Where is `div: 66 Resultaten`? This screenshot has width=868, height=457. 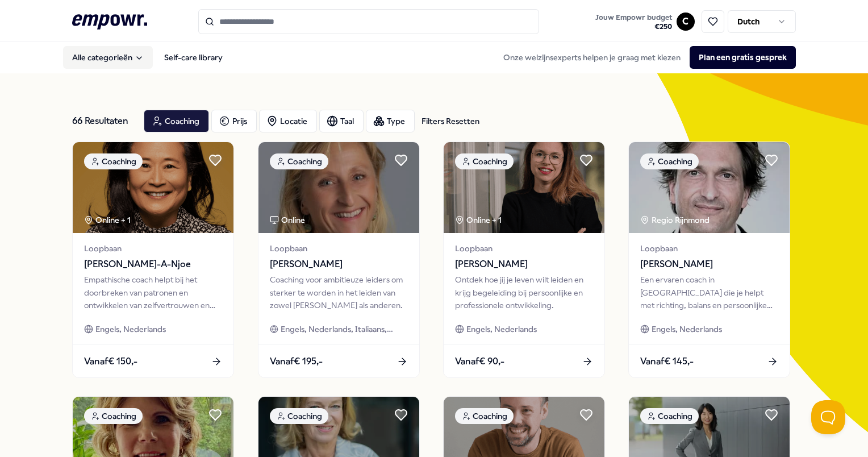
div: 66 Resultaten is located at coordinates (104, 121).